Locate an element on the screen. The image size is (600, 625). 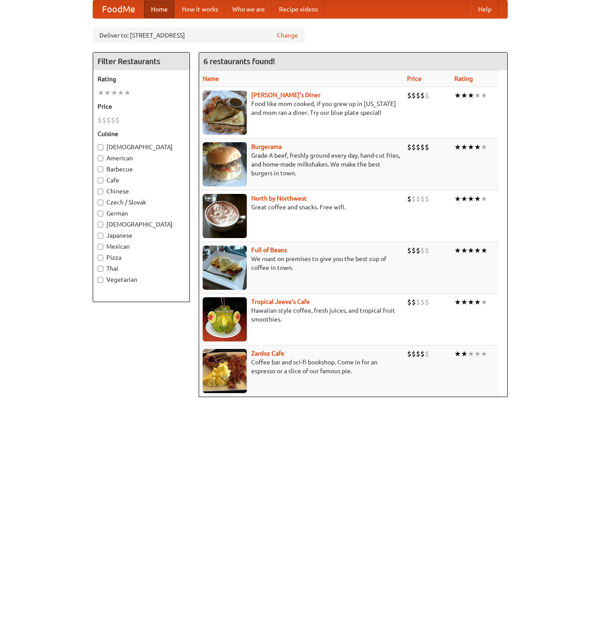
p: Coffee bar and sci-fi bookshop. Come in for an espresso or a slice of our famous pie. is located at coordinates (301, 367).